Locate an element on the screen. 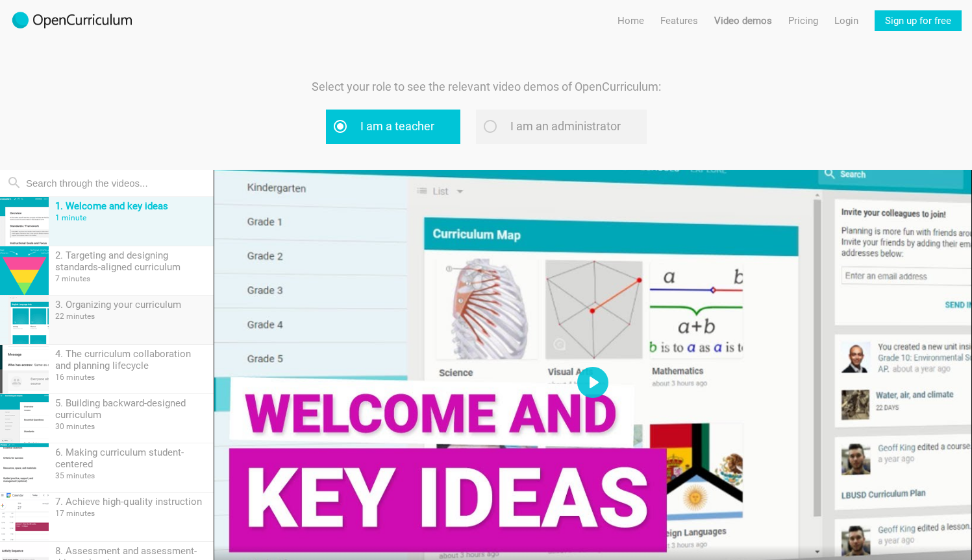 Image resolution: width=972 pixels, height=560 pixels. div: 1 minute is located at coordinates (131, 218).